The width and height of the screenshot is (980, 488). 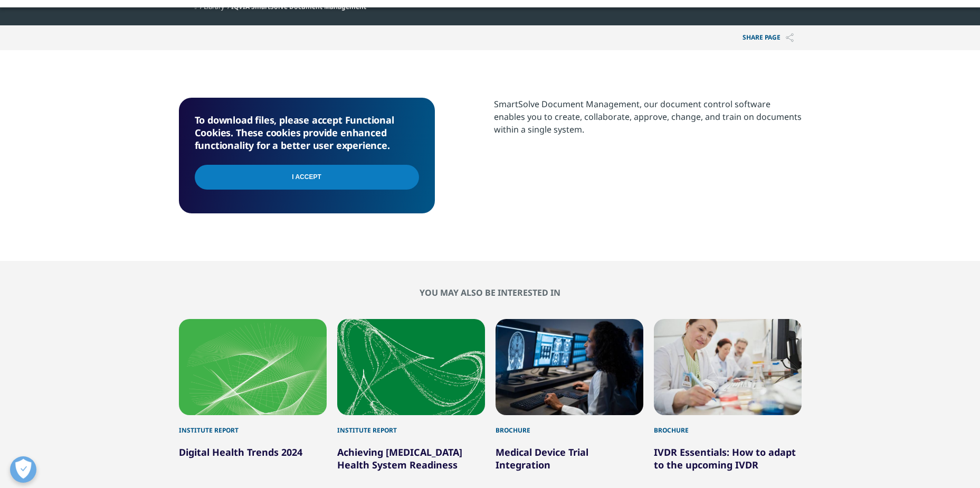 What do you see at coordinates (542, 458) in the screenshot?
I see `a: Medical Device Trial Integration` at bounding box center [542, 458].